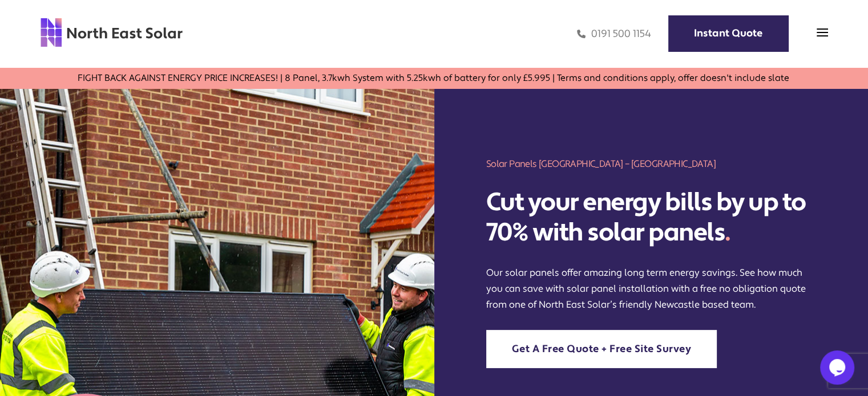  I want to click on img: north east solar logo, so click(111, 32).